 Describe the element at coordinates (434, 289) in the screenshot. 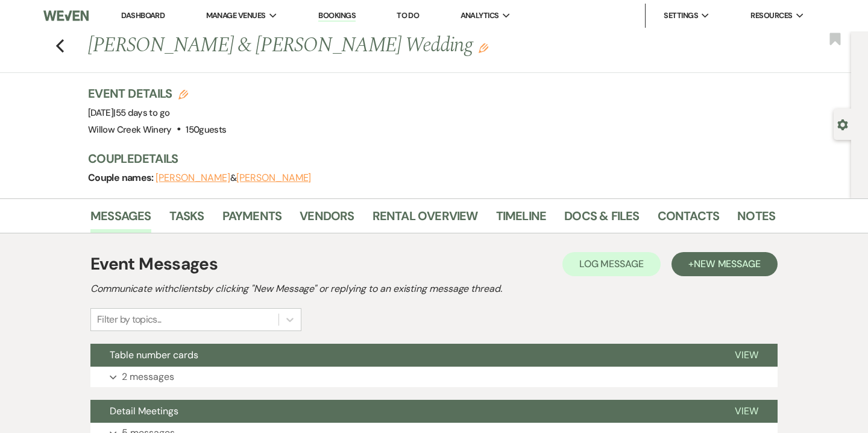

I see `h2: Communicate with clients by clicking "New Message" or replying to an existing message thread.` at that location.